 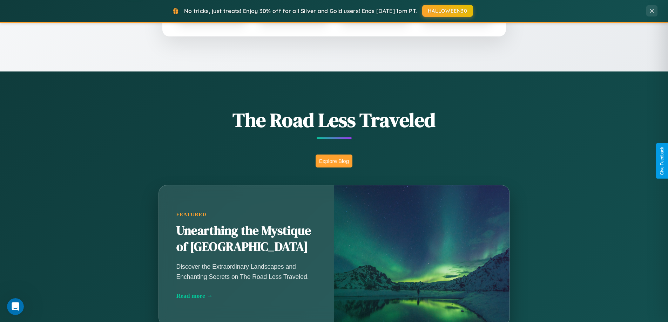 I want to click on div: Read more →, so click(x=246, y=296).